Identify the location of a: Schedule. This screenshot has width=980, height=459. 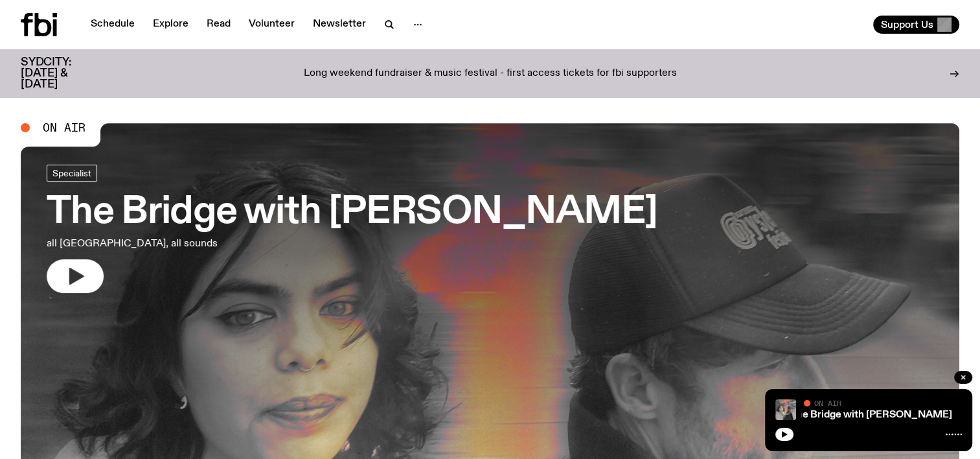
(113, 24).